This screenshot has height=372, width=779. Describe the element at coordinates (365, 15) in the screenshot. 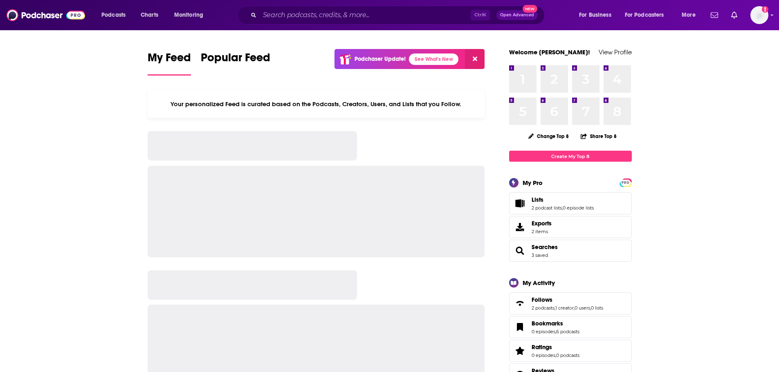

I see `input: Search podcasts, credits, & more...` at that location.